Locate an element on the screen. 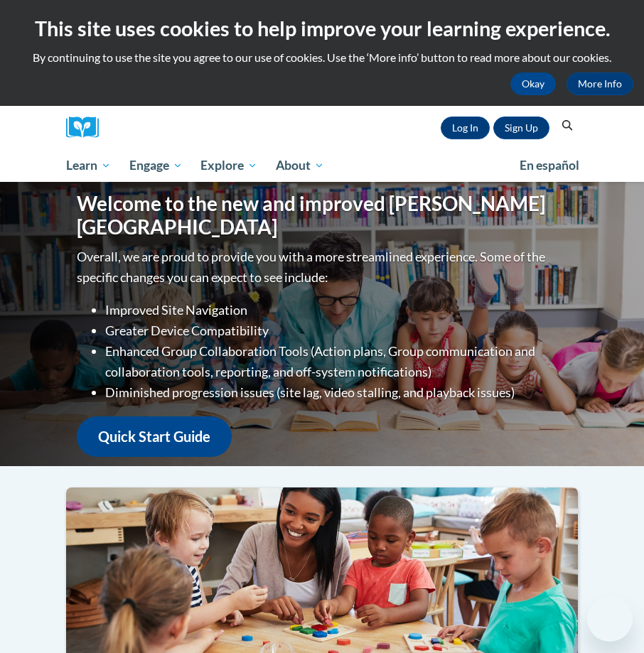 This screenshot has width=644, height=653. a: Quick Start Guide is located at coordinates (154, 436).